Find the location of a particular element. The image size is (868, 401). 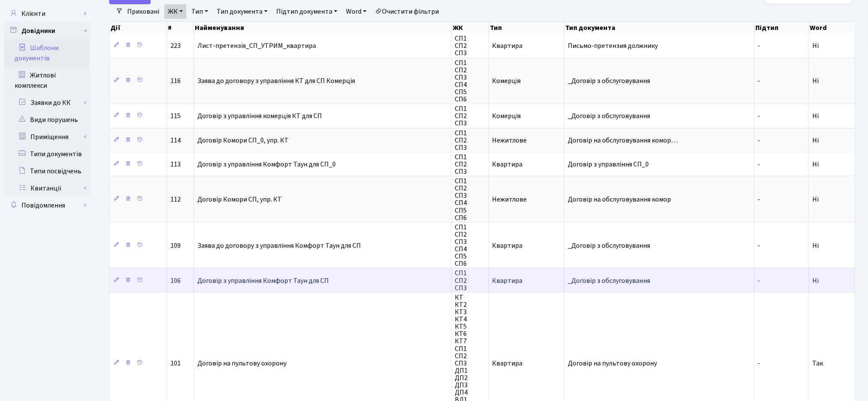

a: Заявки до КК is located at coordinates (50, 103).